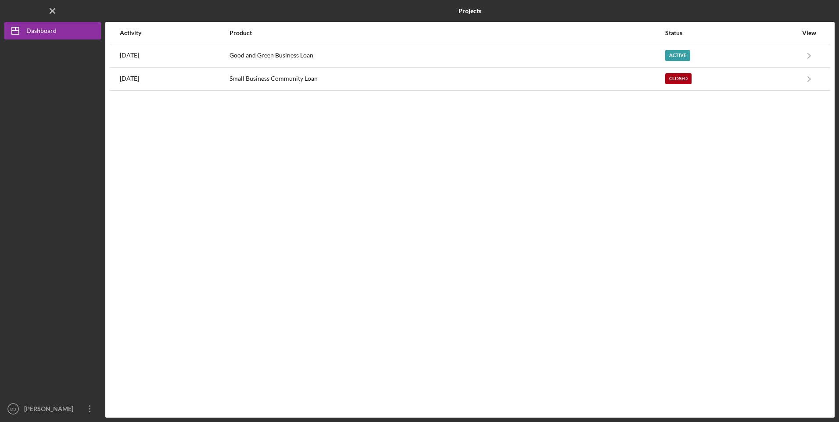 The image size is (839, 422). I want to click on div: Small Business Community Loan, so click(446, 79).